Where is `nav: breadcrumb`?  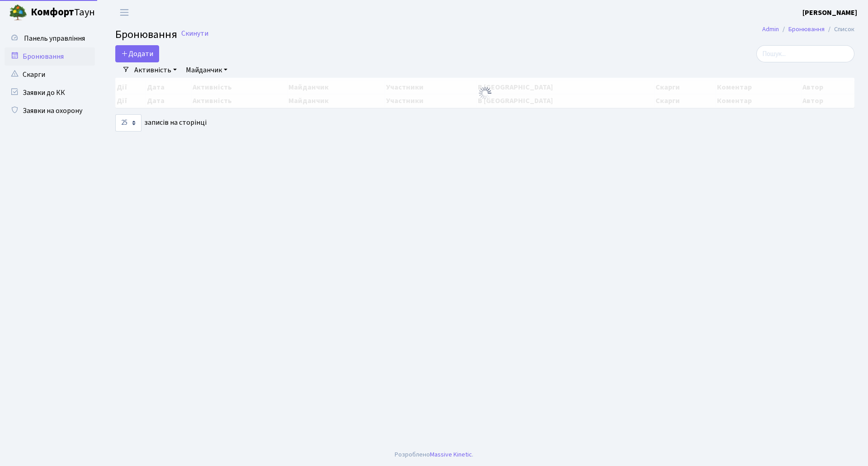
nav: breadcrumb is located at coordinates (808, 30).